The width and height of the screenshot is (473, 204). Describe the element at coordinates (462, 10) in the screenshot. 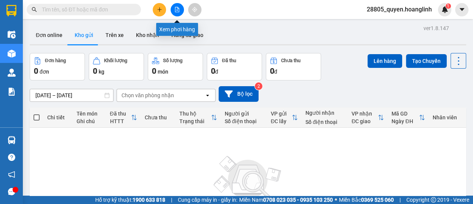

I see `span: caret-down` at that location.